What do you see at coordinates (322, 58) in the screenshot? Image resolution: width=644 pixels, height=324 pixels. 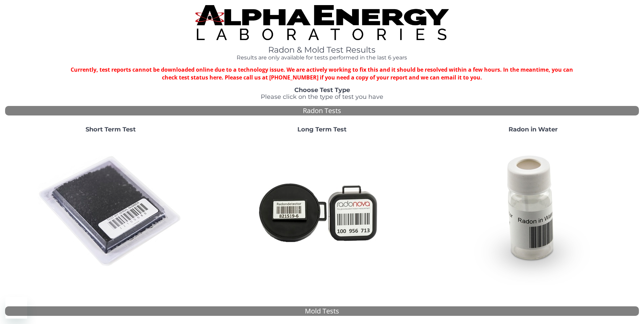 I see `h4: Results are only available for tests performed in the last 6 years` at bounding box center [322, 58].